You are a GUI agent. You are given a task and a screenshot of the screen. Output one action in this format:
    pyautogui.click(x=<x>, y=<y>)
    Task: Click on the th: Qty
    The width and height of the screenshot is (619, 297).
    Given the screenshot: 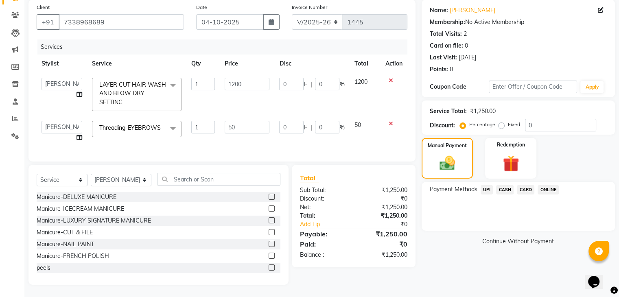 What is the action you would take?
    pyautogui.click(x=203, y=63)
    